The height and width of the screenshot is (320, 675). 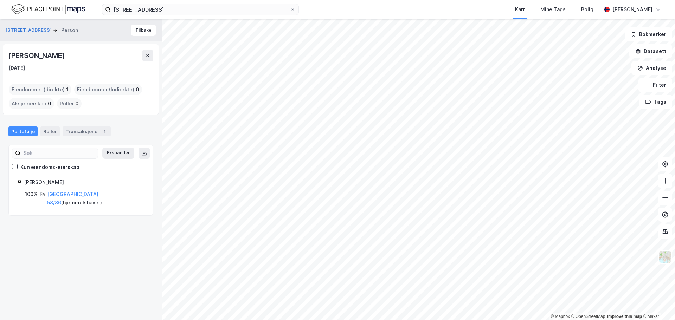 What do you see at coordinates (50, 132) in the screenshot?
I see `div: Roller` at bounding box center [50, 132].